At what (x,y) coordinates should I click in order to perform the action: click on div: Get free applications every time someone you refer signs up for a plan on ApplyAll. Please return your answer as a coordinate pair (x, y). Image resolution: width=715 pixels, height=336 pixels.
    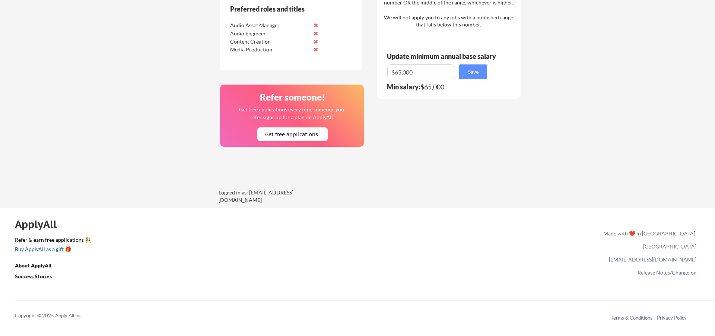
    Looking at the image, I should click on (291, 113).